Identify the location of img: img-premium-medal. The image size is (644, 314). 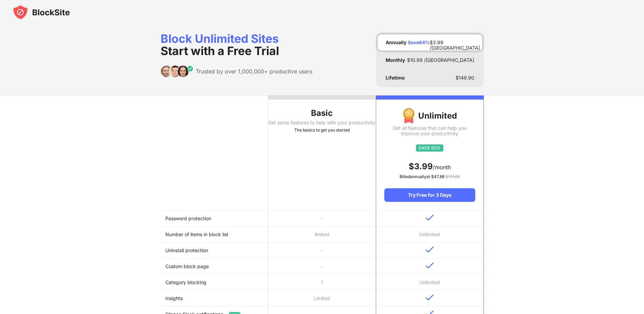
(409, 116).